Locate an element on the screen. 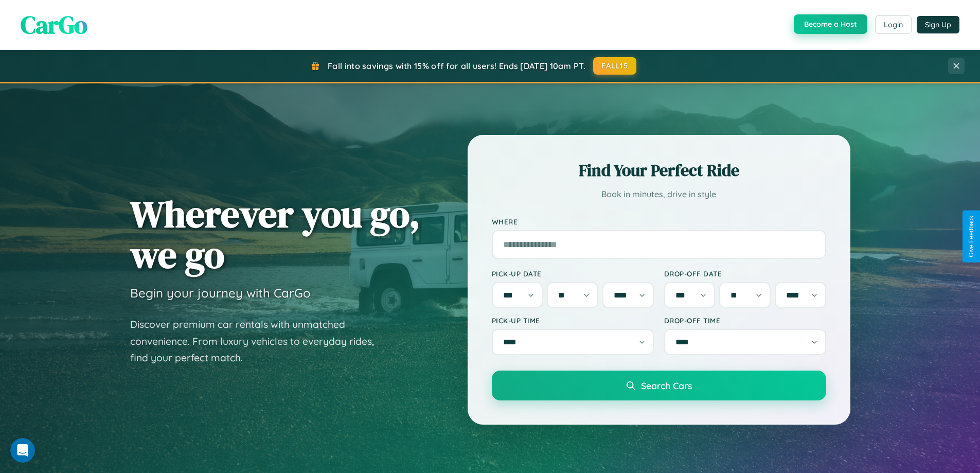 The height and width of the screenshot is (473, 980). h3: Begin your journey with CarGo is located at coordinates (220, 293).